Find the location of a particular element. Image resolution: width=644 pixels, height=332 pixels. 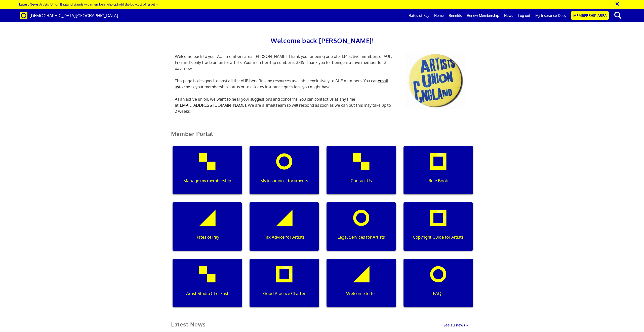

a: Membership Area is located at coordinates (590, 16).